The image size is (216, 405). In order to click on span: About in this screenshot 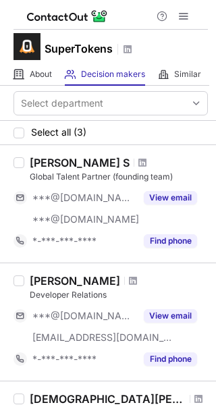, I will do `click(40, 74)`.